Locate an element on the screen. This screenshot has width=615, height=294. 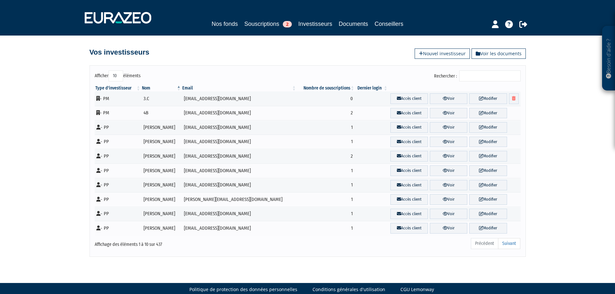
input: Rechercher : is located at coordinates (490, 76).